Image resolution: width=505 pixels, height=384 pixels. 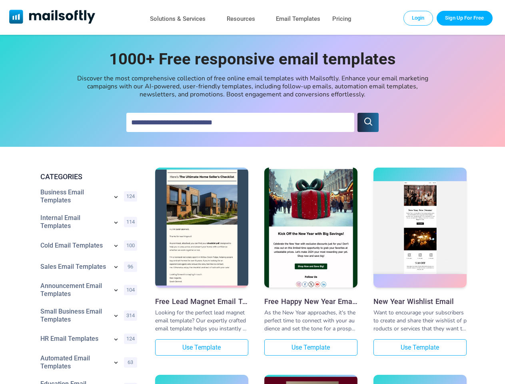 What do you see at coordinates (201, 301) in the screenshot?
I see `h3: Free Lead Magnet Email Template – Boost Conversions with Engaging Emails` at bounding box center [201, 301].